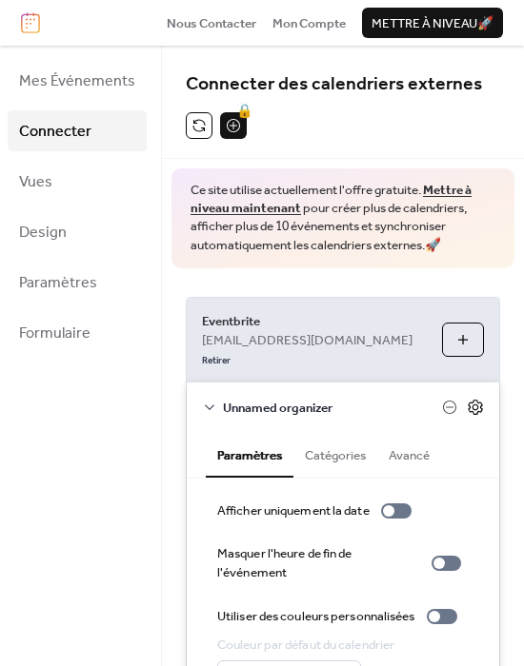 The height and width of the screenshot is (666, 524). Describe the element at coordinates (54, 333) in the screenshot. I see `span: Formulaire` at that location.